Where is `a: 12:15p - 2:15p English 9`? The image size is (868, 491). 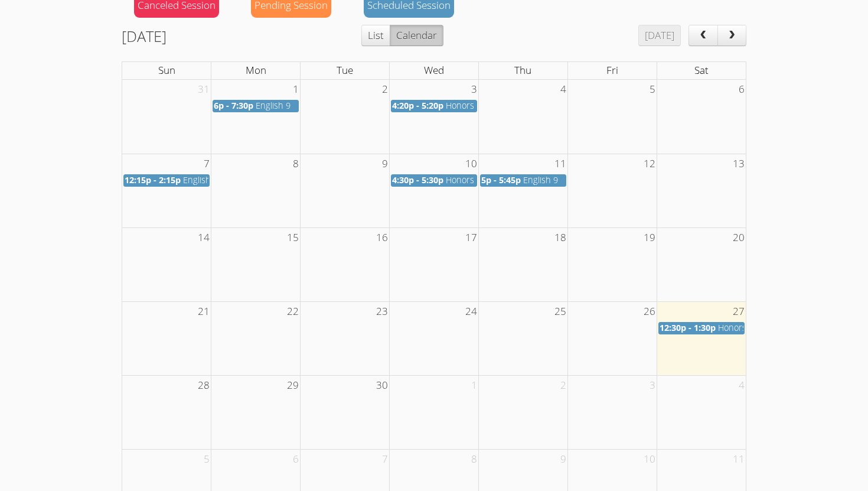 a: 12:15p - 2:15p English 9 is located at coordinates (166, 180).